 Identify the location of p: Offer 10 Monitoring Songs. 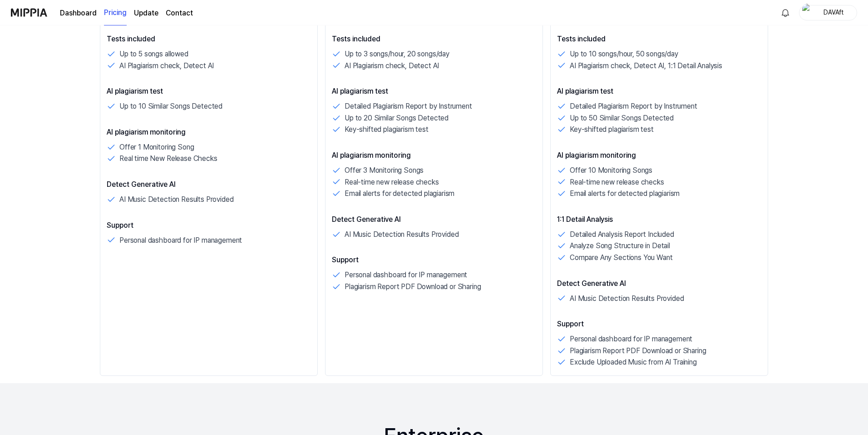
(611, 171).